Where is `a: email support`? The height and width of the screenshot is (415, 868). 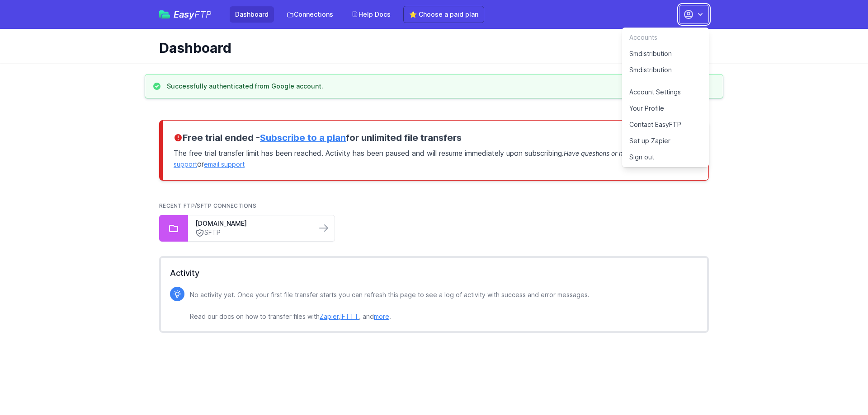 a: email support is located at coordinates (224, 164).